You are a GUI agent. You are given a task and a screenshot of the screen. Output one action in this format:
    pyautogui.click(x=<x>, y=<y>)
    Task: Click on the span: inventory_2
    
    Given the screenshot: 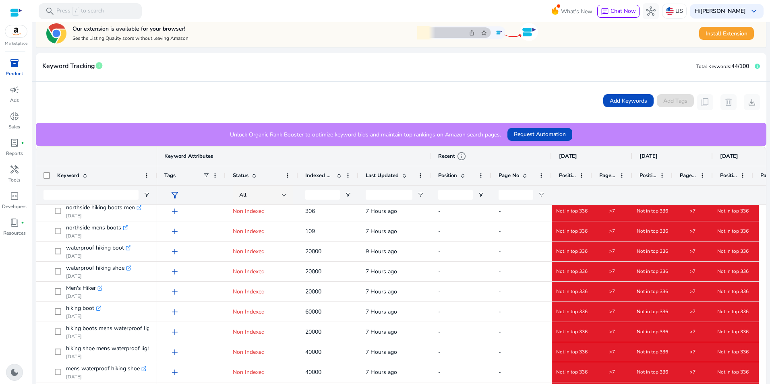 What is the action you would take?
    pyautogui.click(x=15, y=63)
    